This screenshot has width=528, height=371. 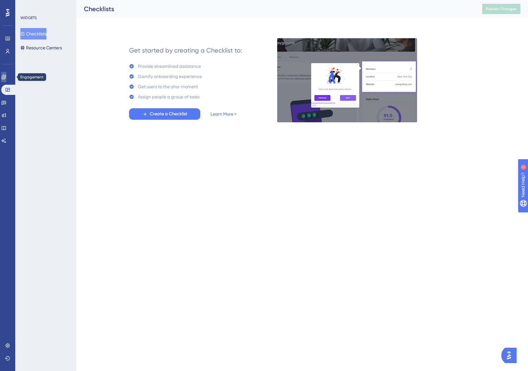 What do you see at coordinates (41, 48) in the screenshot?
I see `button: Resource Centers` at bounding box center [41, 48].